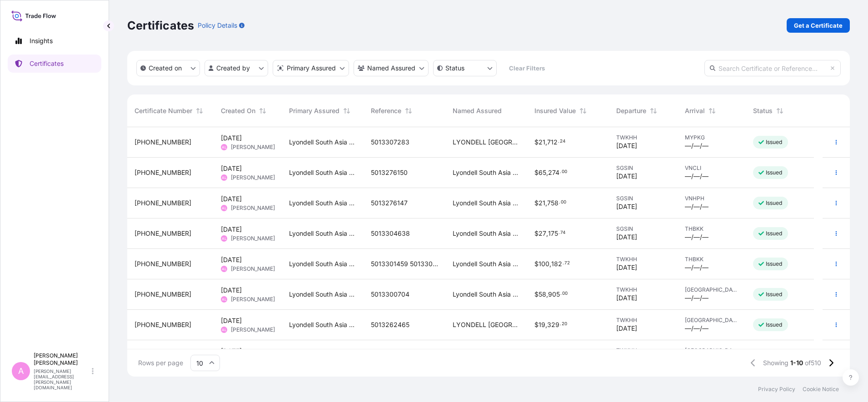 This screenshot has height=402, width=868. I want to click on span: 19, so click(541, 325).